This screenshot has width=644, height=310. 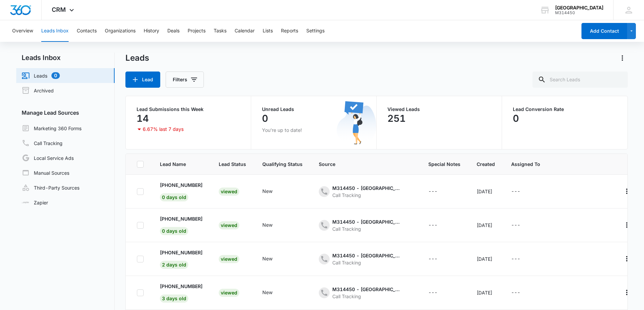 I want to click on a: Leads0, so click(x=40, y=76).